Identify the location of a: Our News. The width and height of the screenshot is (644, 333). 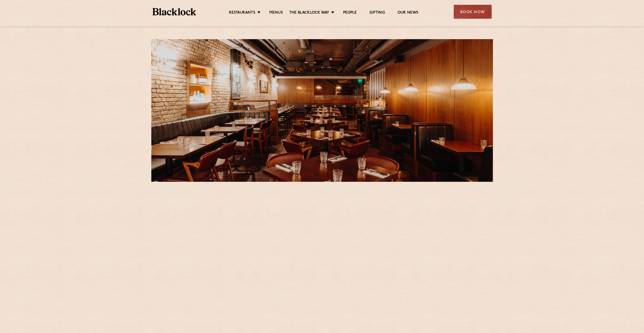
(407, 13).